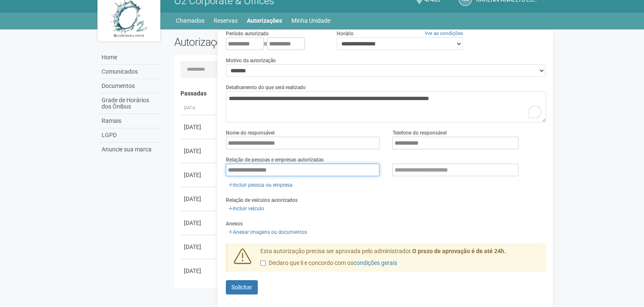 This screenshot has width=644, height=307. Describe the element at coordinates (459, 251) in the screenshot. I see `strong: O prazo de aprovação é de até 24h.` at that location.